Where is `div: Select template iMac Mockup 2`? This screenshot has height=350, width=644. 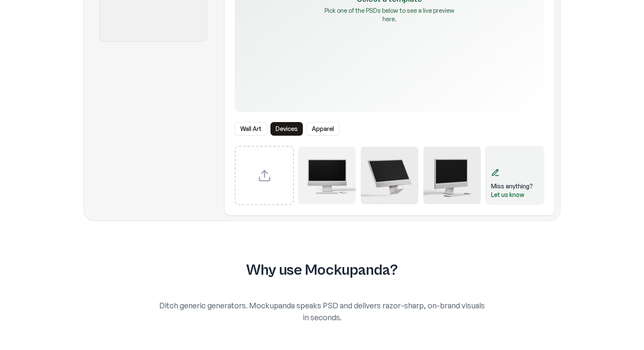 div: Select template iMac Mockup 2 is located at coordinates (389, 175).